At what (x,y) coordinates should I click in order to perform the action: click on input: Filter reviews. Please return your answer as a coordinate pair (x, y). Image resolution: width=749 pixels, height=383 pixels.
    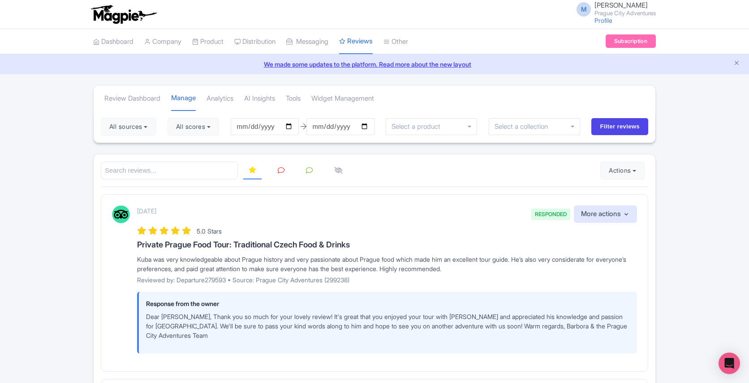
    Looking at the image, I should click on (620, 127).